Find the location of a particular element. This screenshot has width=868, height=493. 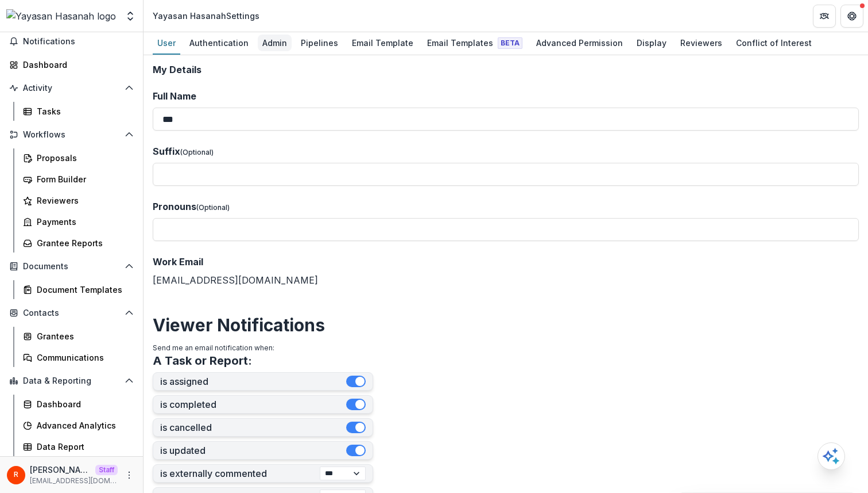

a: Email Templates Beta is located at coordinates (475, 43).